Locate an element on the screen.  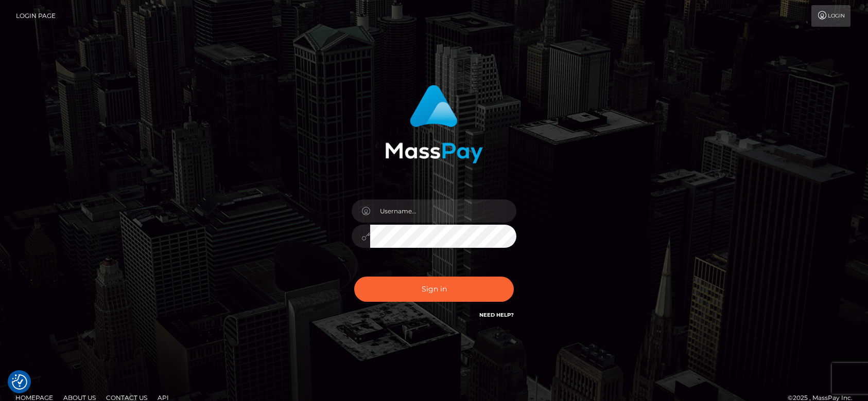
a: Need Help? is located at coordinates (496, 315).